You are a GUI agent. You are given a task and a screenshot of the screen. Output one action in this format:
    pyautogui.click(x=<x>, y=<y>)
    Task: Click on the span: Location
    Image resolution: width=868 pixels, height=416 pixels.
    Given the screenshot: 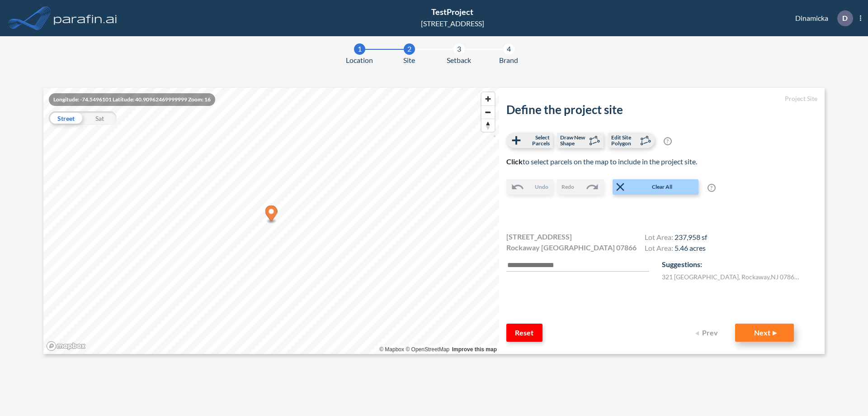 What is the action you would take?
    pyautogui.click(x=359, y=60)
    